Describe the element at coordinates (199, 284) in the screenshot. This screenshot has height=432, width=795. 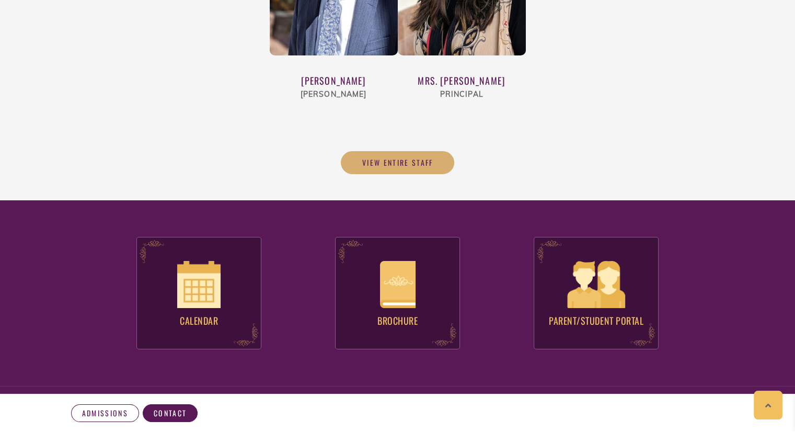
I see `img: icon_calendar@4x.png` at that location.